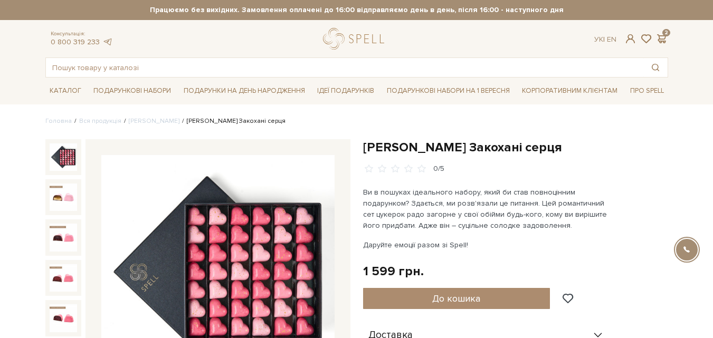 The width and height of the screenshot is (713, 338). What do you see at coordinates (487, 245) in the screenshot?
I see `p: Даруйте емоції разом зі Spell!` at bounding box center [487, 245].